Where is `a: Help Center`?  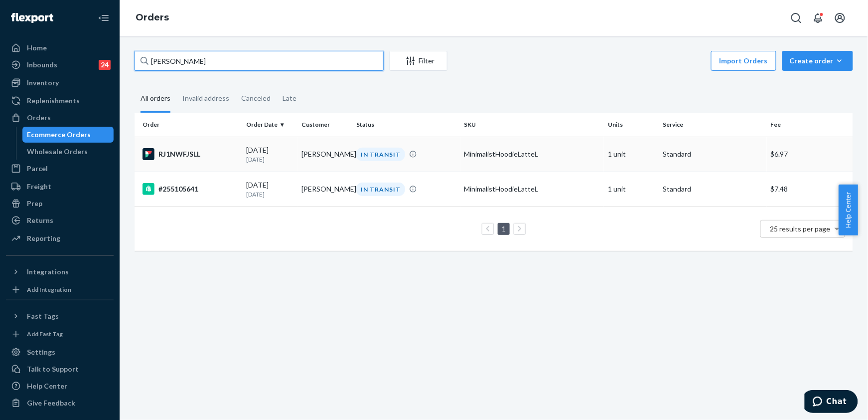
a: Help Center is located at coordinates (60, 386).